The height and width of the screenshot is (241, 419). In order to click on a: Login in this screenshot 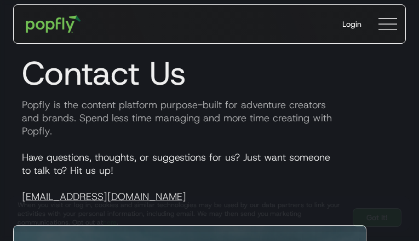, I will do `click(351, 24)`.